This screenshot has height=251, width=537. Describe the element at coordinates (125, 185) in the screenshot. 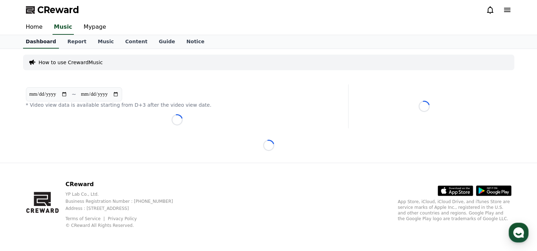

I see `p: CReward` at that location.